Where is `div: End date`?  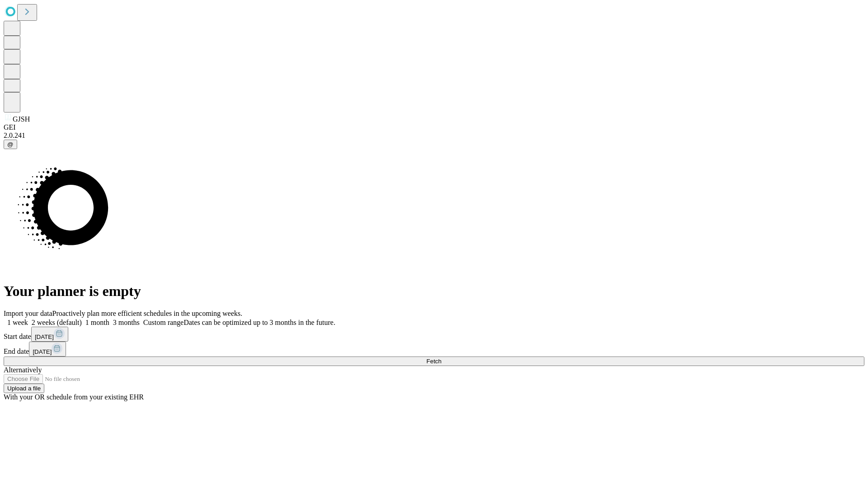 div: End date is located at coordinates (434, 349).